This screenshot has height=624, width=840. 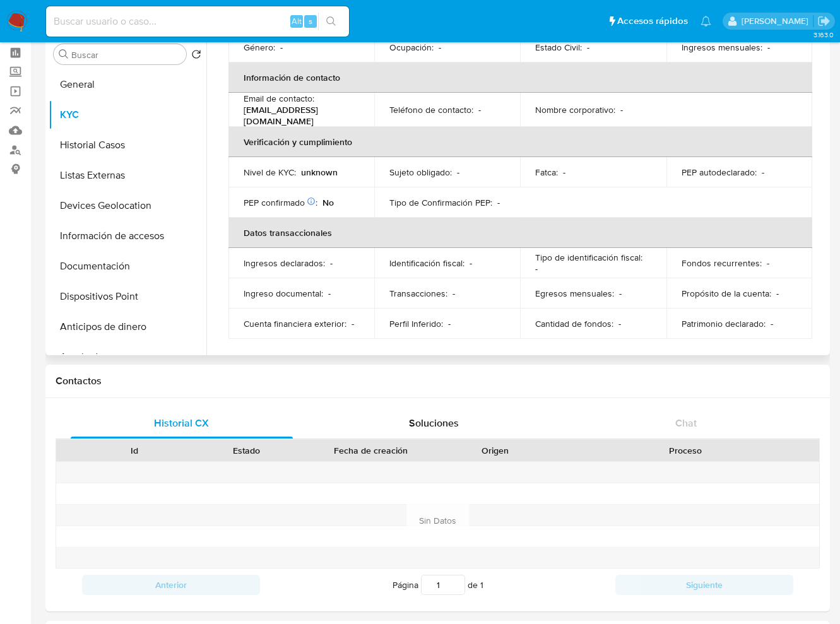 I want to click on span: Accesos rápidos, so click(x=652, y=21).